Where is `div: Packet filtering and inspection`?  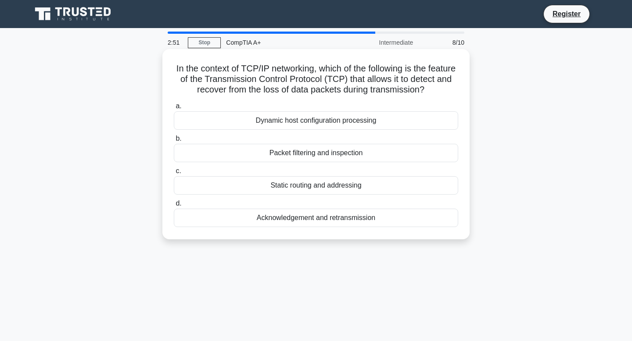
div: Packet filtering and inspection is located at coordinates (316, 153).